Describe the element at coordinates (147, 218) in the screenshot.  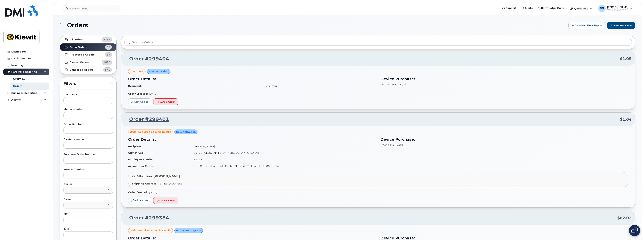
I see `a: Order #299384` at that location.